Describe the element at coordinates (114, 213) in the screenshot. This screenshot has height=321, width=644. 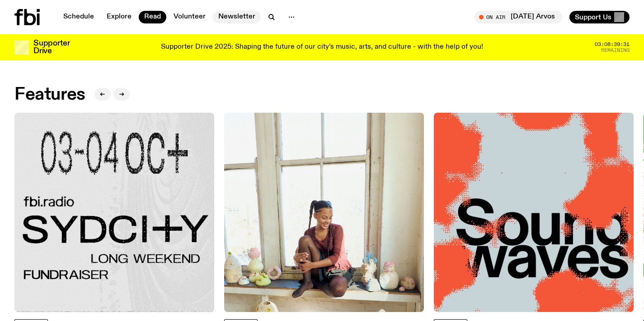
I see `img: Black text on gray background. Reading top to bottom: 03-04 OCT. fbi.radio SYDCITY LONG WEEKEND F...` at that location.